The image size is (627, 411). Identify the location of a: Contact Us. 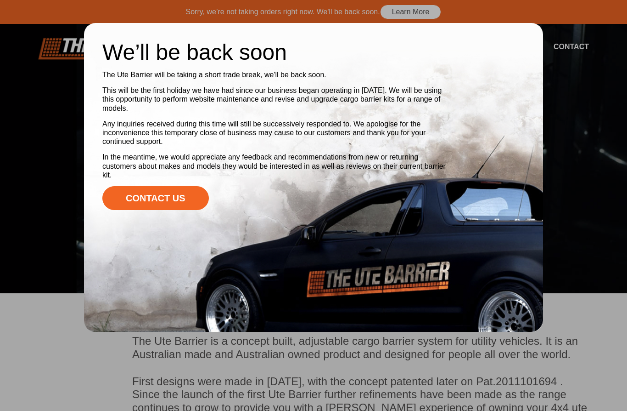
(156, 198).